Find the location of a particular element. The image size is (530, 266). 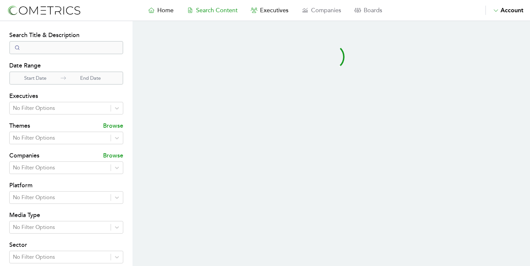

h4: Search Title & Description is located at coordinates (66, 36).